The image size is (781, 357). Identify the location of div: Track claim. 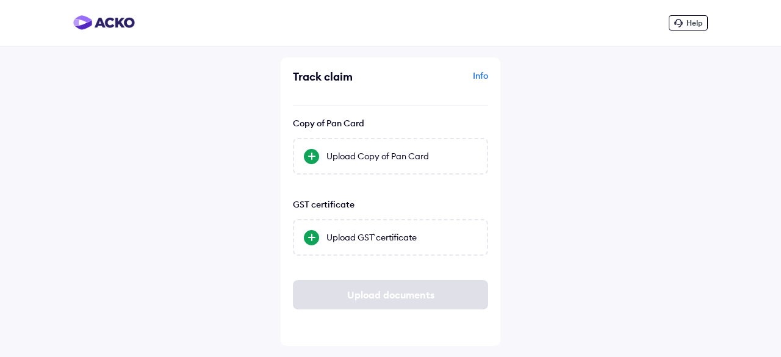
(340, 76).